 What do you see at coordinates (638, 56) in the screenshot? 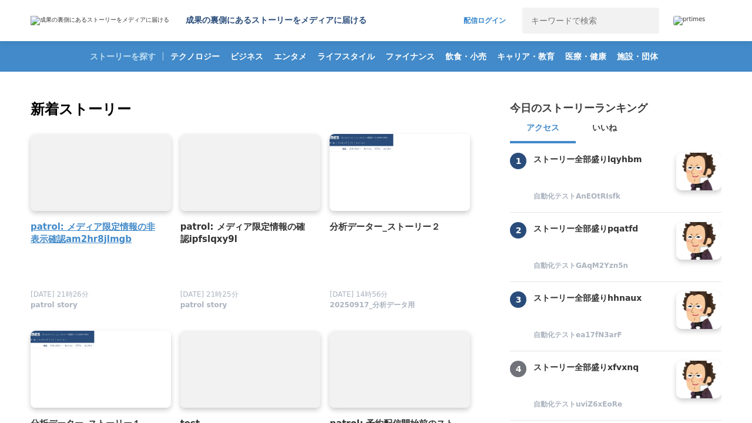
I see `a: 施設・団体` at bounding box center [638, 56].